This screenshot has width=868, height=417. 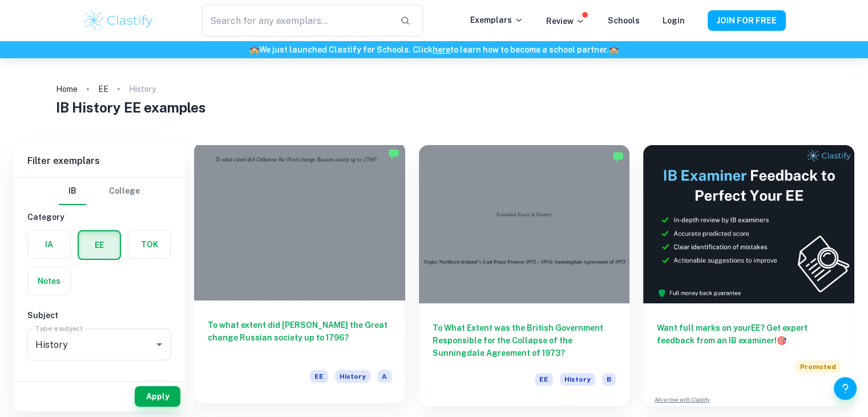 I want to click on a: here, so click(x=441, y=50).